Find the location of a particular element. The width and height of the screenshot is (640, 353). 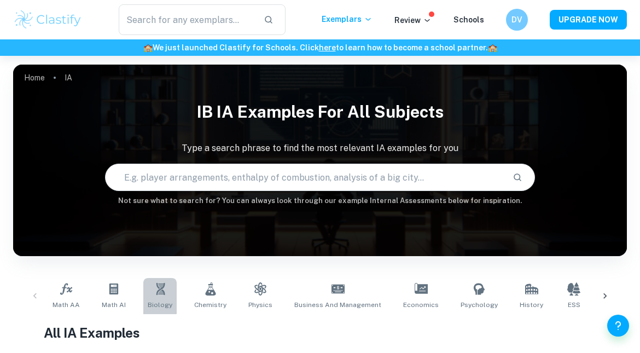

span: Business and Management is located at coordinates (338, 305).